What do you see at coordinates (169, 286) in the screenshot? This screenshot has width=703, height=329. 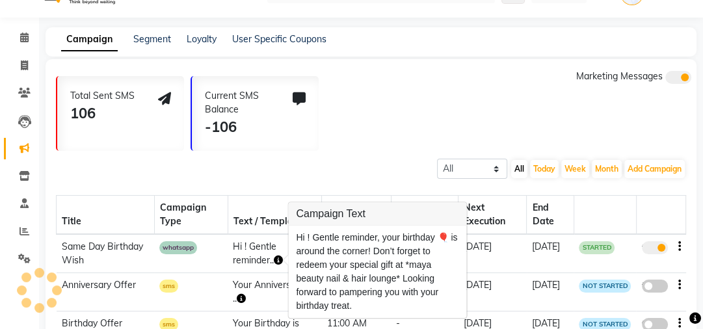 I see `span: sms` at bounding box center [169, 286].